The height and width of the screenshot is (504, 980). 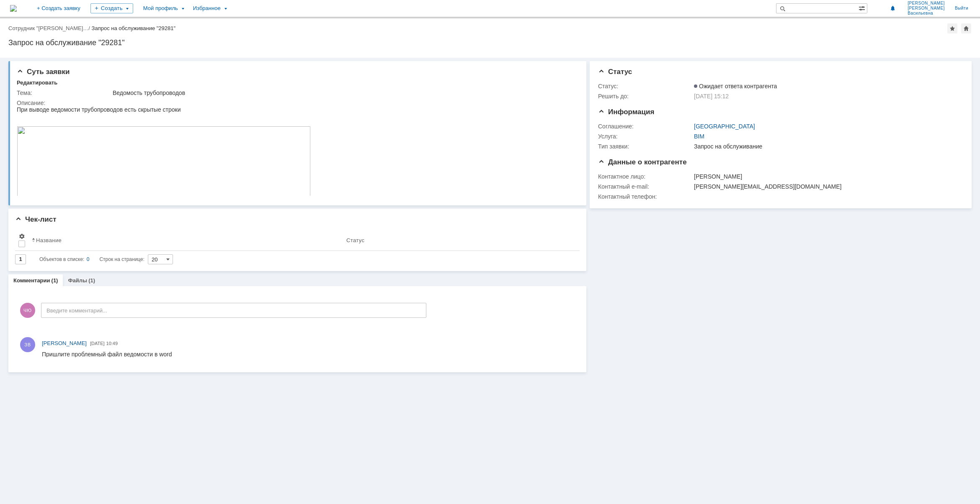 I want to click on div: Запрос на обслуживание, so click(x=826, y=146).